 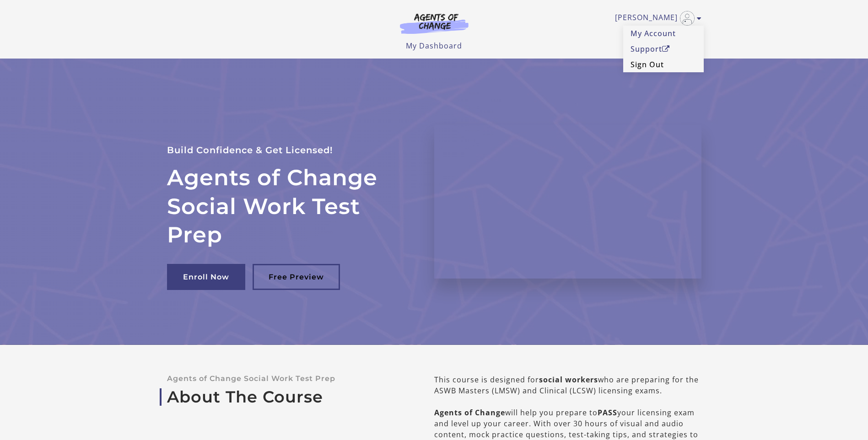 I want to click on b: PASS, so click(x=607, y=413).